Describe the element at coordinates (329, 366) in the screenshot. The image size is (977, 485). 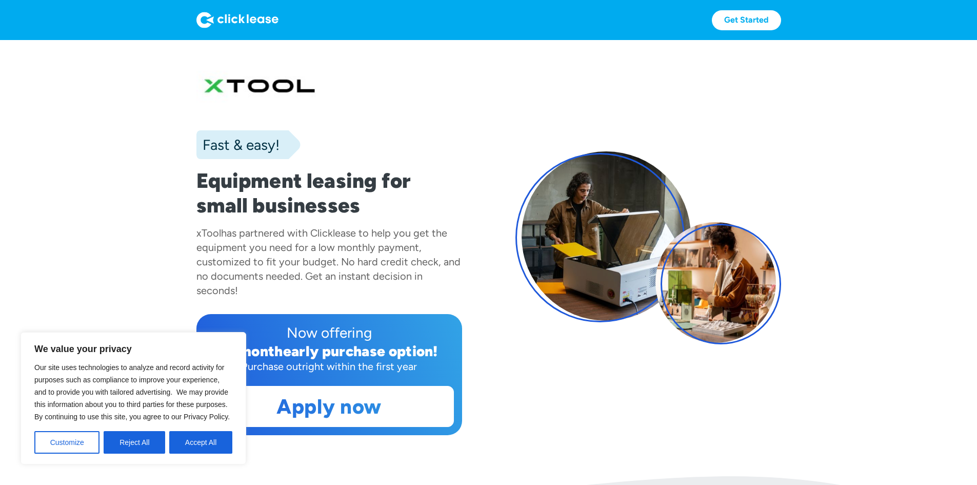
I see `div: Purchase outright within the first year` at that location.